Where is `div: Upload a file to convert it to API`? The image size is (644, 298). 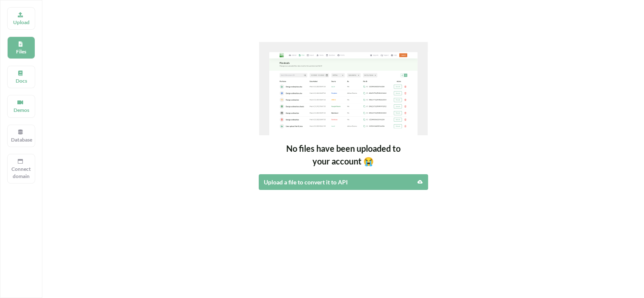 div: Upload a file to convert it to API is located at coordinates (323, 182).